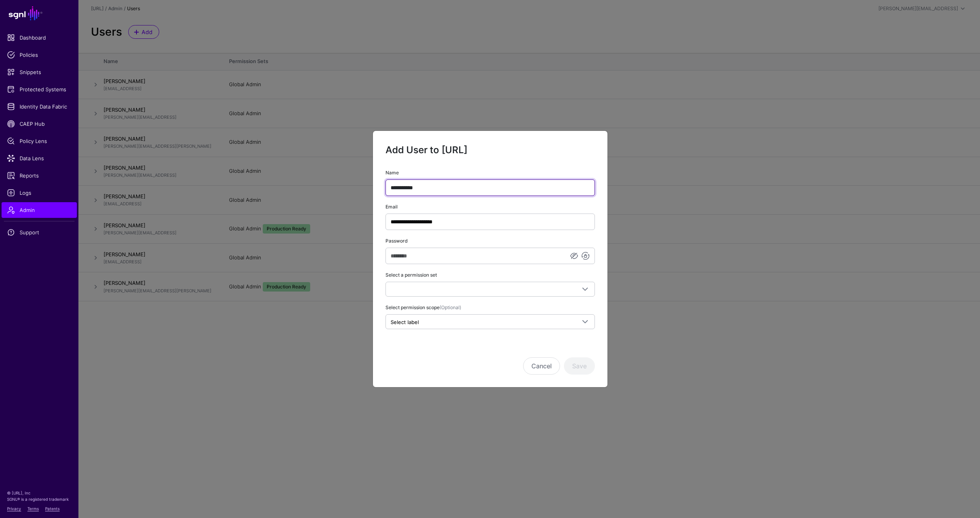 This screenshot has height=518, width=980. Describe the element at coordinates (391, 207) in the screenshot. I see `label: Email` at that location.